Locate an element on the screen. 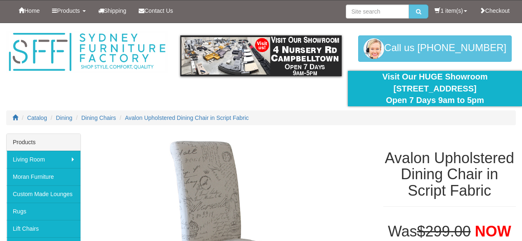  input: Site search is located at coordinates (377, 12).